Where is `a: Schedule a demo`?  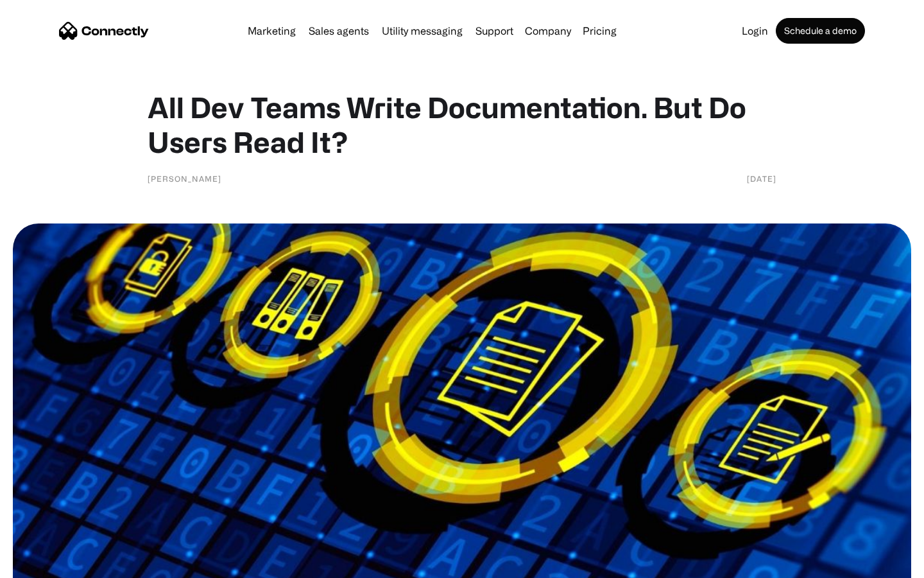
a: Schedule a demo is located at coordinates (820, 31).